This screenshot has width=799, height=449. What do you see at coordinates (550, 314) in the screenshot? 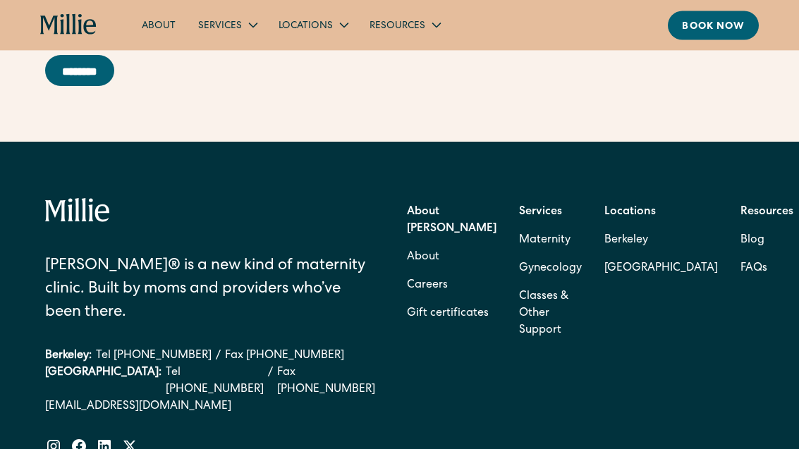
I see `a: Classes & Other Support` at bounding box center [550, 314].